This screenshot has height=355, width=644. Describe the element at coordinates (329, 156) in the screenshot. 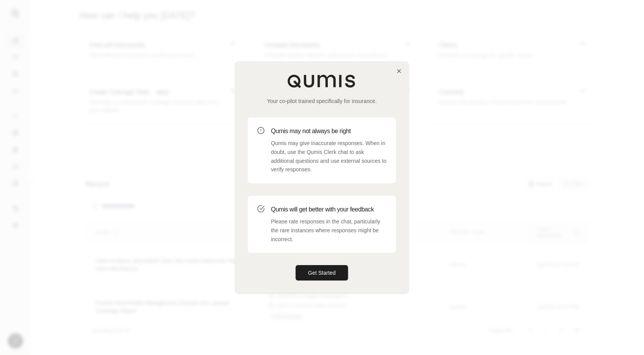

I see `p: Qumis may give inaccurate responses. When in doubt, use the Qumis Clerk chat to ask additional qu...` at that location.